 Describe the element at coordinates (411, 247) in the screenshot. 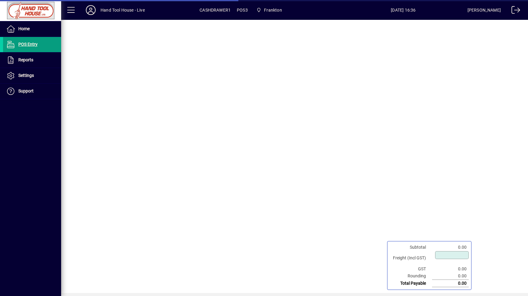

I see `td: Subtotal` at that location.